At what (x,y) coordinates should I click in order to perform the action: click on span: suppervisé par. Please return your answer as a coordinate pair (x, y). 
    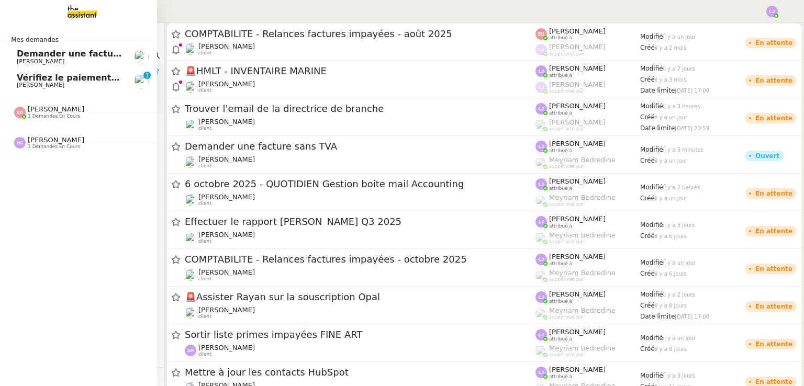
    Looking at the image, I should click on (566, 242).